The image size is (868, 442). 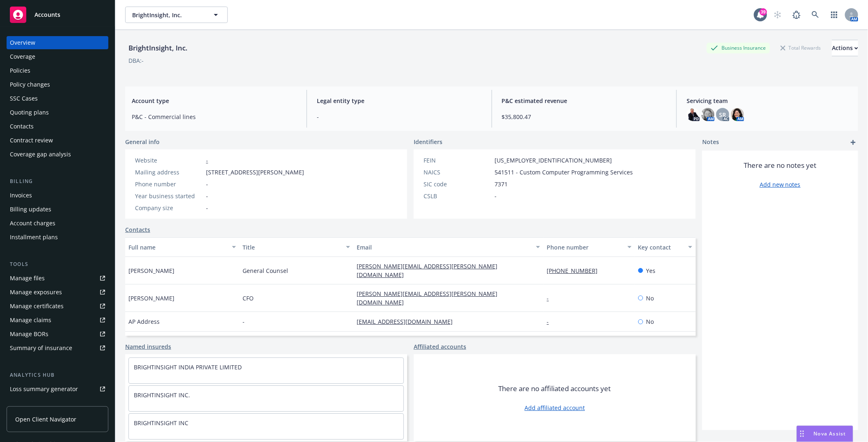 I want to click on span: General info, so click(x=143, y=141).